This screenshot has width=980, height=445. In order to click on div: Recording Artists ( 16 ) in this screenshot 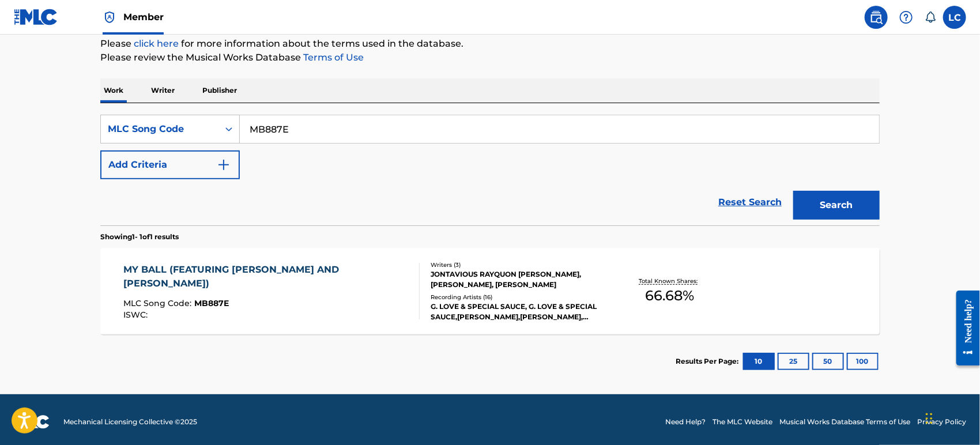, I will do `click(518, 297)`.